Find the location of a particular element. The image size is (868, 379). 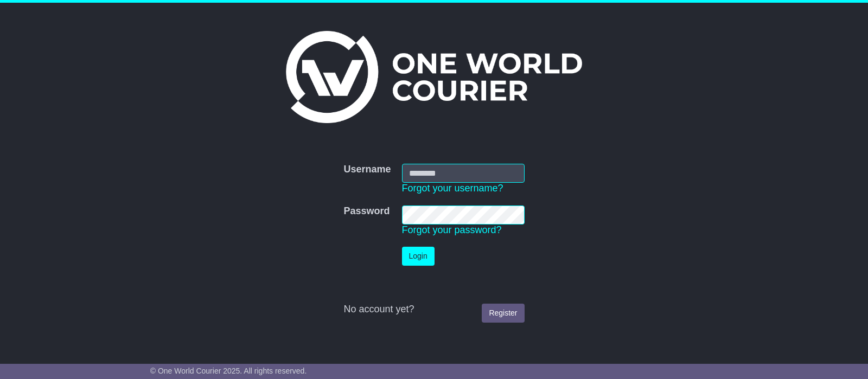

a: Register is located at coordinates (503, 314).